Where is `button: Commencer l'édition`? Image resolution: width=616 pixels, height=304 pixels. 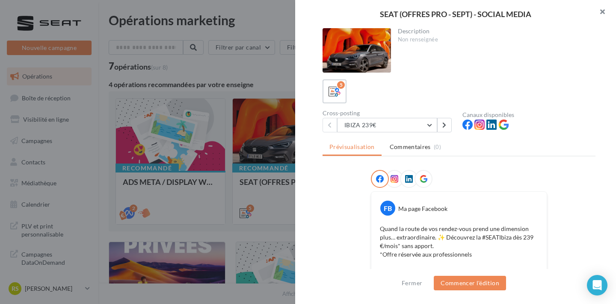
button: Commencer l'édition is located at coordinates (469, 283).